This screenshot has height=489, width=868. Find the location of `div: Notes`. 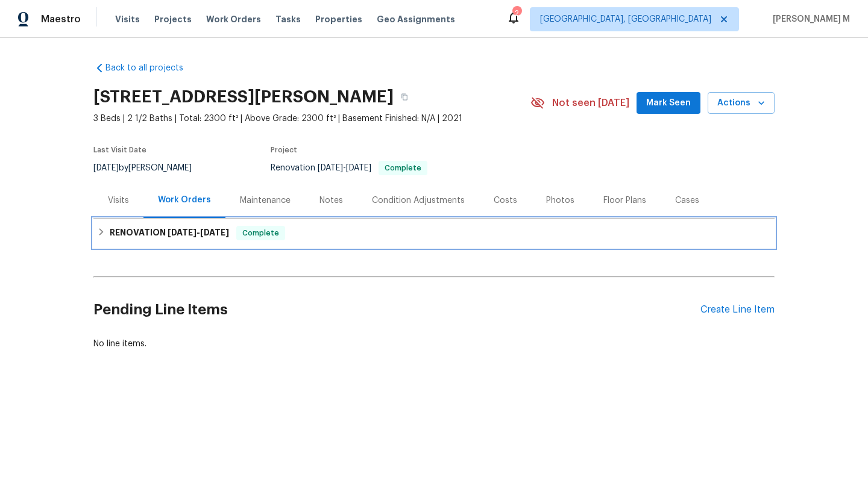

div: Notes is located at coordinates (331, 200).